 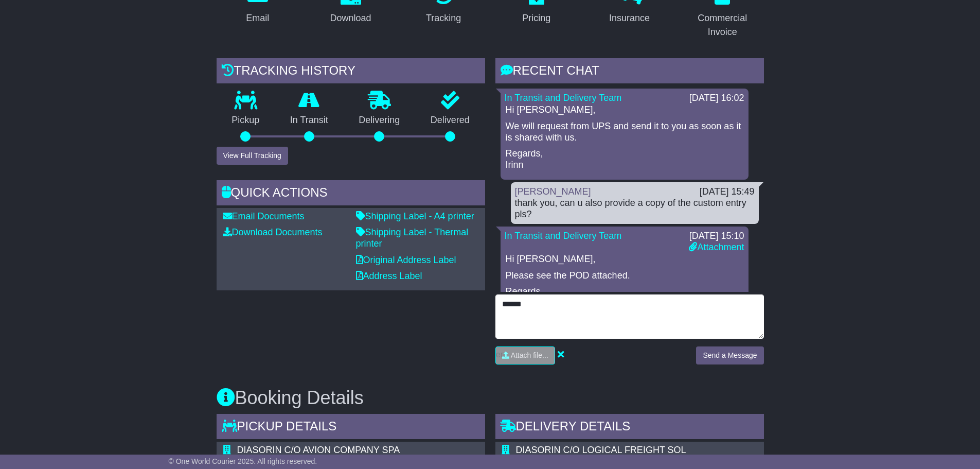 What do you see at coordinates (729, 355) in the screenshot?
I see `button: Send a Message` at bounding box center [729, 355].